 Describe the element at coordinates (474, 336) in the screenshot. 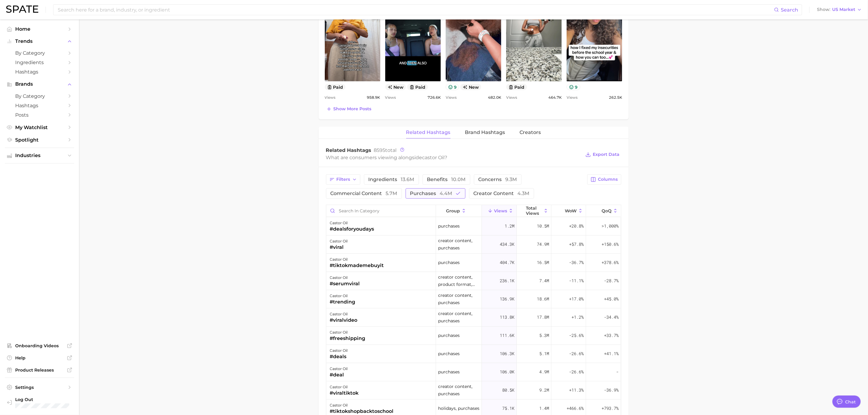

I see `button: castor oil#freeshippingpurchases111.6k5.3m-25.6%+33.7%` at that location.